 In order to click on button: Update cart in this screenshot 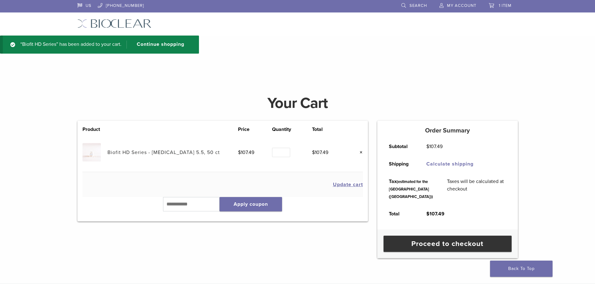, I will do `click(348, 185)`.